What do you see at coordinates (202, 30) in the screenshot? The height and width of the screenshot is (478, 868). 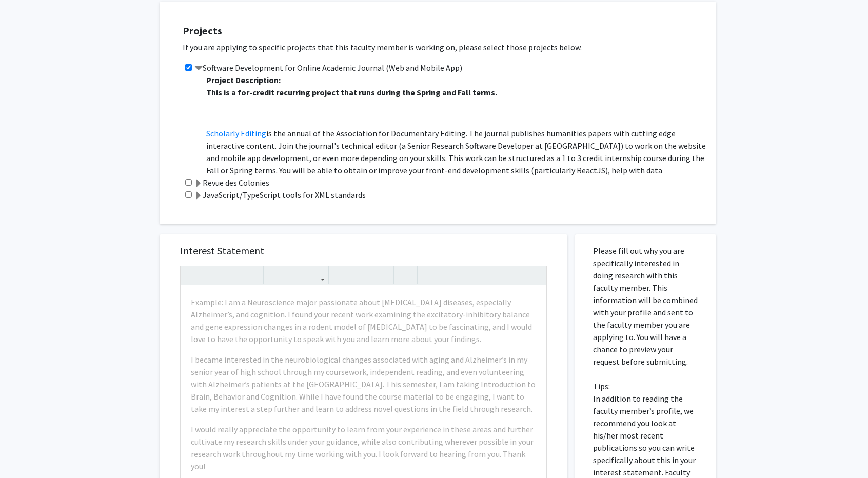 I see `strong: Projects` at bounding box center [202, 30].